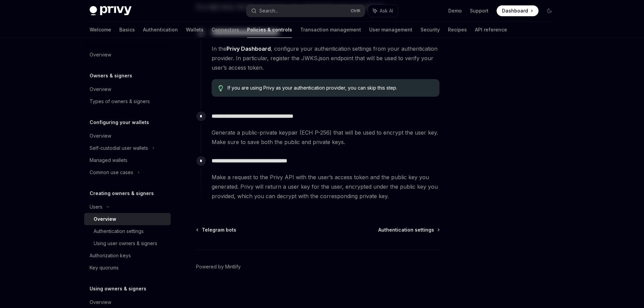  I want to click on div: Common use cases, so click(111, 172).